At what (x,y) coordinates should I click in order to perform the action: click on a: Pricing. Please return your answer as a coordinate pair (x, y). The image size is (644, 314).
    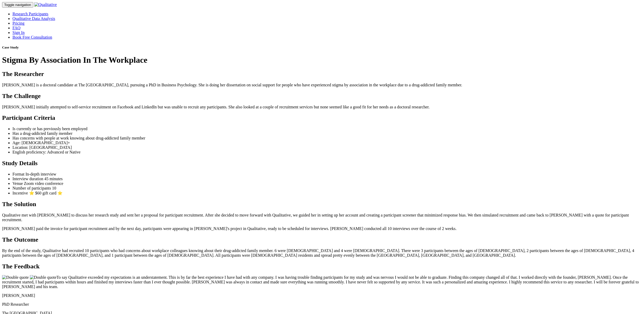
    Looking at the image, I should click on (18, 23).